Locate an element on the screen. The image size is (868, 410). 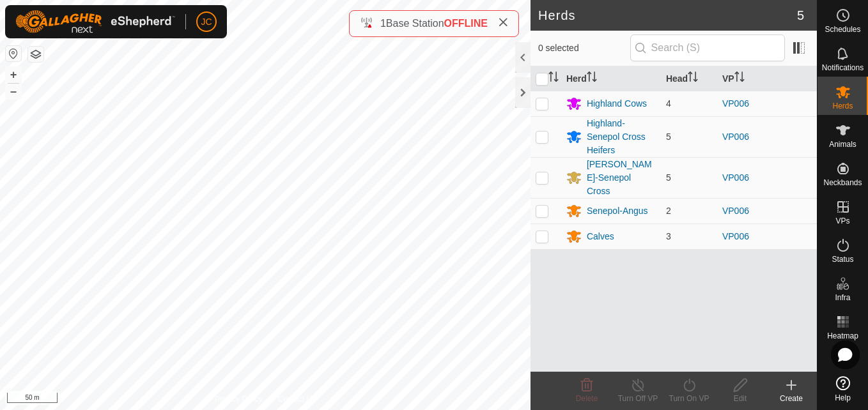
span: 1 is located at coordinates (383, 23).